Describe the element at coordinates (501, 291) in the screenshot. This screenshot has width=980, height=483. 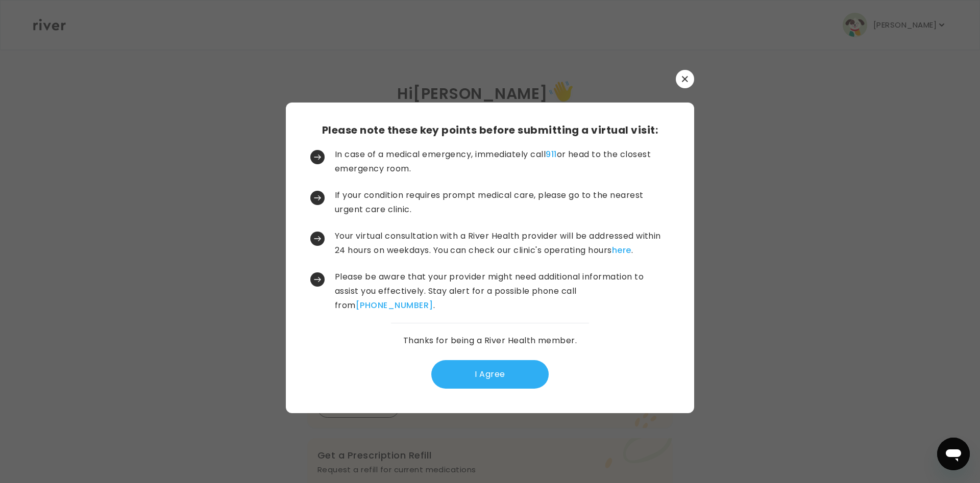
I see `p: Please be aware that your provider might need additional information to assist you effectively. S...` at that location.